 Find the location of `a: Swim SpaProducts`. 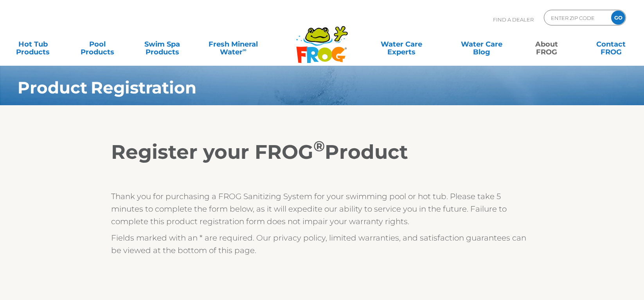

a: Swim SpaProducts is located at coordinates (162, 44).